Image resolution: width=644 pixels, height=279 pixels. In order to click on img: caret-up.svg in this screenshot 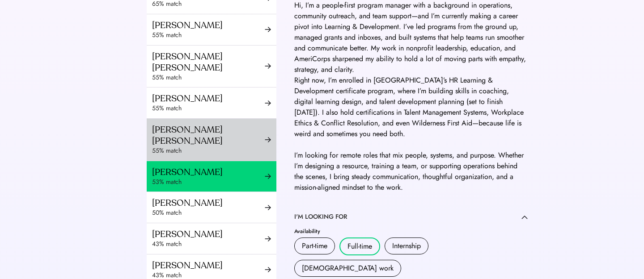, I will do `click(525, 217)`.